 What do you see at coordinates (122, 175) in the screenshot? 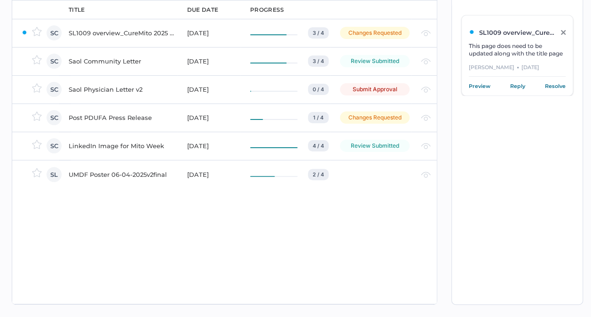
I see `div: UMDF Poster 06-04-2025v2final` at bounding box center [122, 175].